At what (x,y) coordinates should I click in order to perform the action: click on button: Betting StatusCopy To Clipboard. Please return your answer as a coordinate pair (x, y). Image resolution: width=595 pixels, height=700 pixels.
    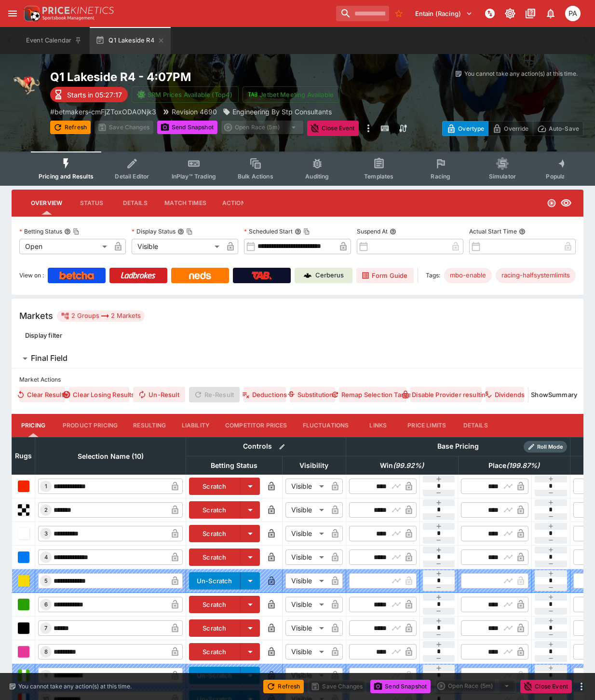
    Looking at the image, I should click on (67, 231).